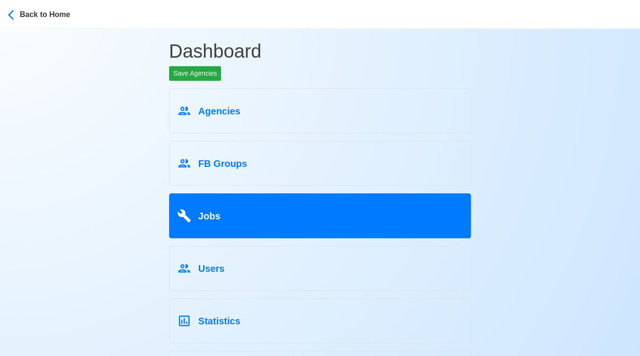  What do you see at coordinates (55, 14) in the screenshot?
I see `div: Back to Home` at bounding box center [55, 14].